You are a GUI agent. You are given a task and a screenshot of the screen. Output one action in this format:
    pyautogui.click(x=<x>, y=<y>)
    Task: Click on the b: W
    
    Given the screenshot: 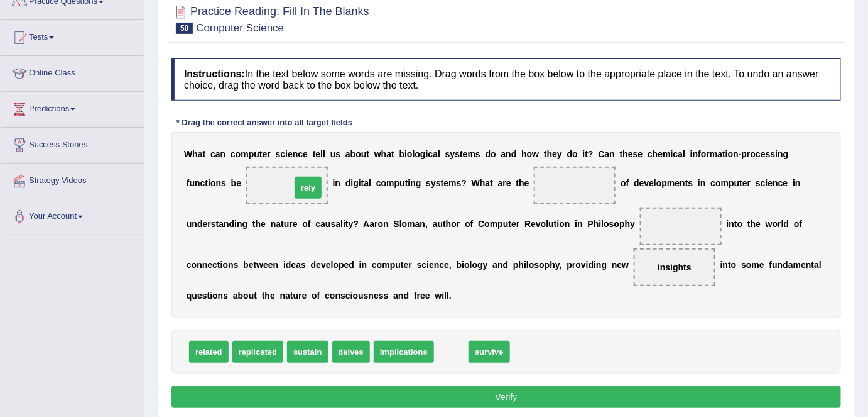 What is the action you would take?
    pyautogui.click(x=476, y=183)
    